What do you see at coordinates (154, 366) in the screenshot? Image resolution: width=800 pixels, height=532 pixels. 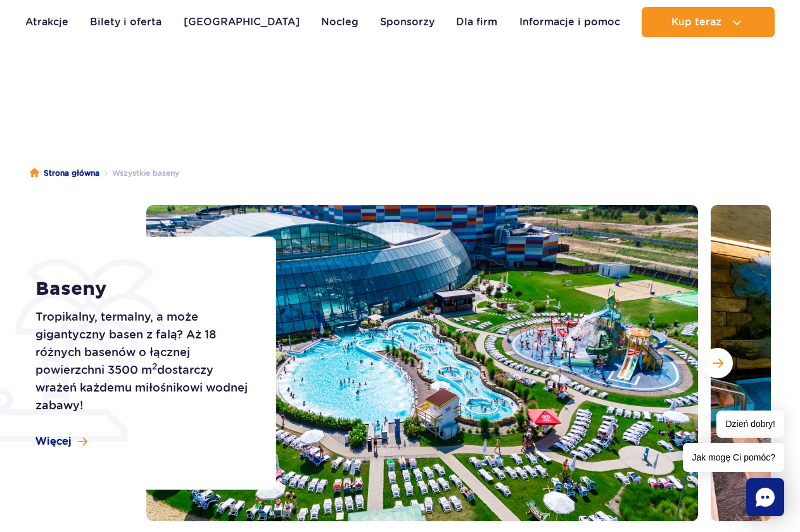 I see `sup: 2` at bounding box center [154, 366].